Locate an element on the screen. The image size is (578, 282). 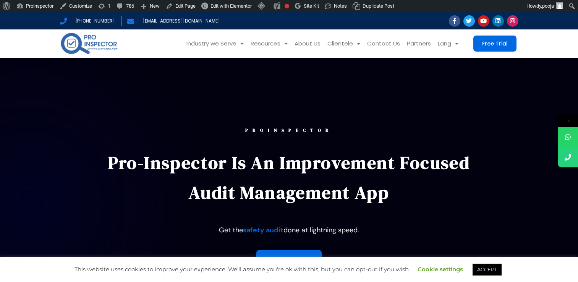
a: Book a demo is located at coordinates (289, 259).